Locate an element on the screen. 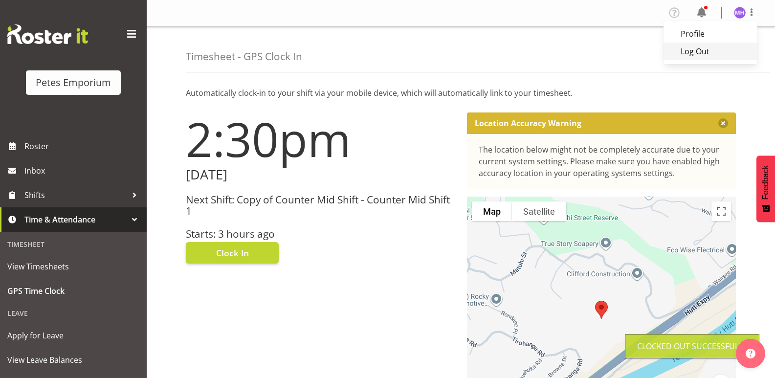 The height and width of the screenshot is (378, 775). button: Close message is located at coordinates (723, 123).